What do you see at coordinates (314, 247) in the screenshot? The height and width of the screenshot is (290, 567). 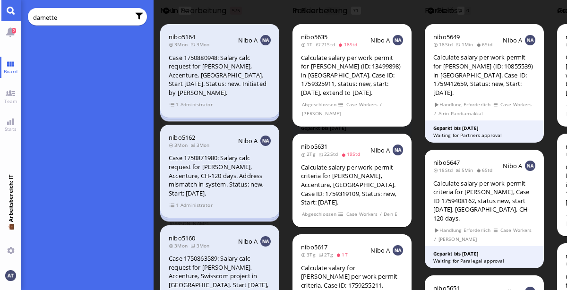 I see `span: nibo5617` at bounding box center [314, 247].